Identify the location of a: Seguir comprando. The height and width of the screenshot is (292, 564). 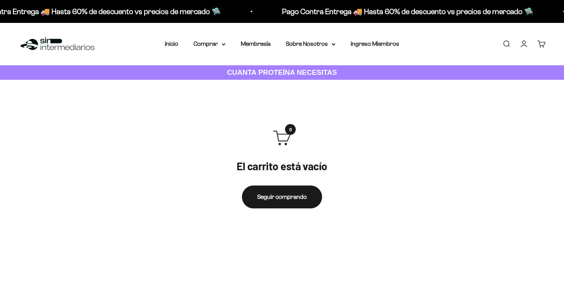
(282, 197).